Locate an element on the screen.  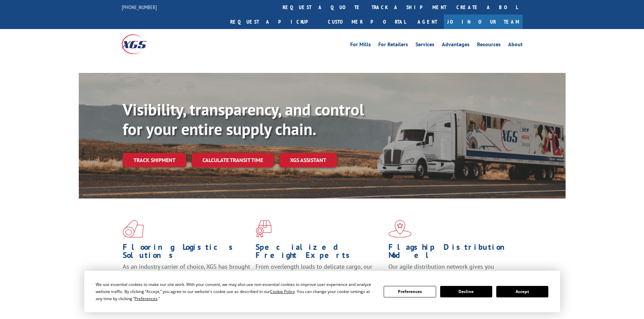
a: Agent is located at coordinates (428, 22).